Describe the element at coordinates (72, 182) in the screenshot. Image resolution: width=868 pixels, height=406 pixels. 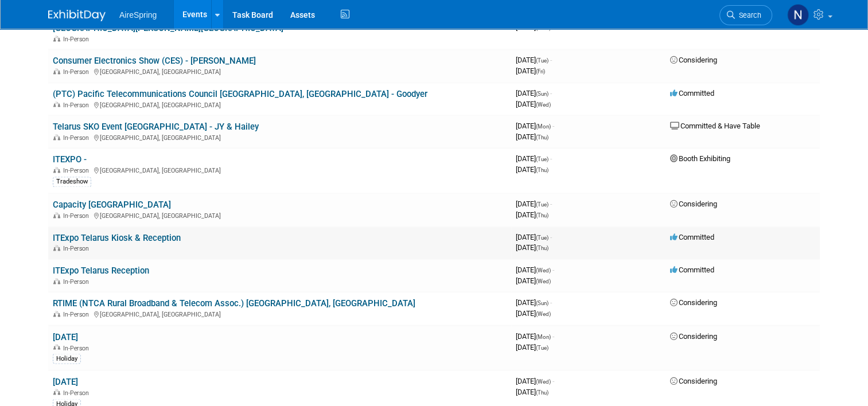
I see `div: Tradeshow` at that location.